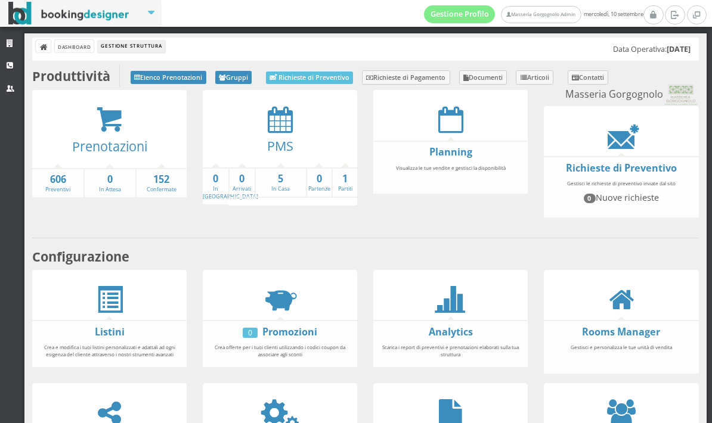 Image resolution: width=712 pixels, height=423 pixels. Describe the element at coordinates (651, 49) in the screenshot. I see `h5: Data Operativa:` at that location.